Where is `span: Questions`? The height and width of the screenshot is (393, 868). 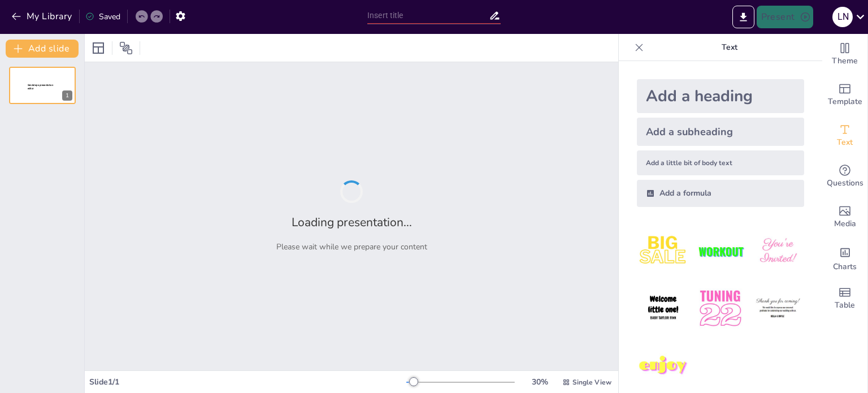 span: Questions is located at coordinates (845, 183).